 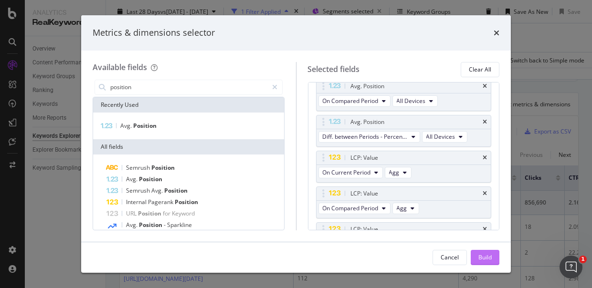 What do you see at coordinates (154, 33) in the screenshot?
I see `div: Metrics & dimensions selector` at bounding box center [154, 33].